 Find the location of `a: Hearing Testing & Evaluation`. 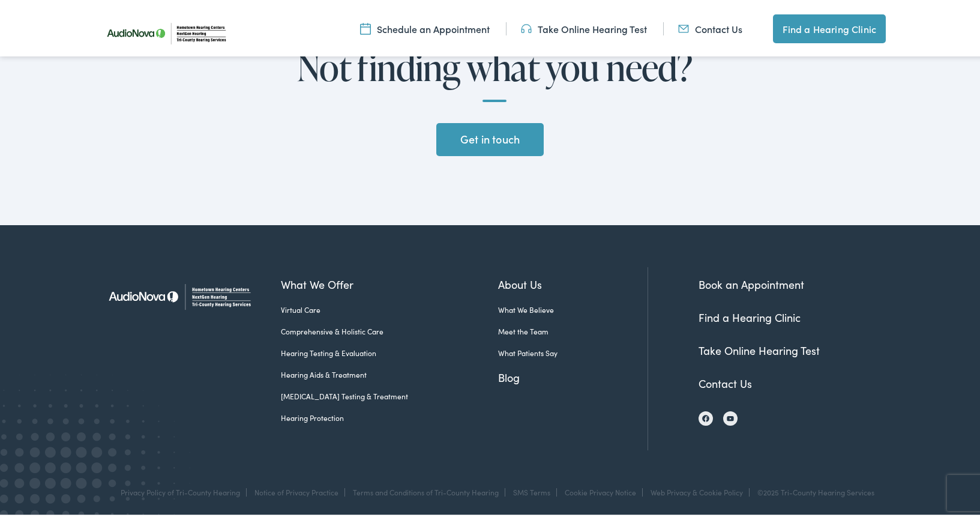

a: Hearing Testing & Evaluation is located at coordinates (390, 351).